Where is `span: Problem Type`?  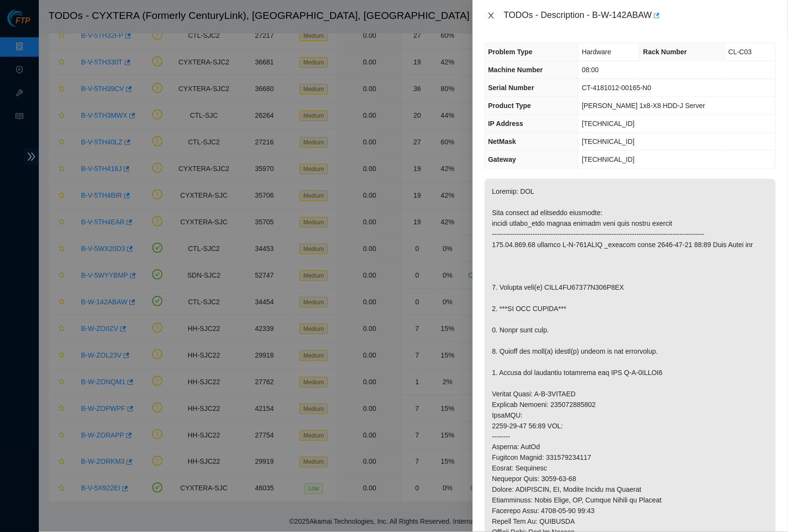
span: Problem Type is located at coordinates (511, 52).